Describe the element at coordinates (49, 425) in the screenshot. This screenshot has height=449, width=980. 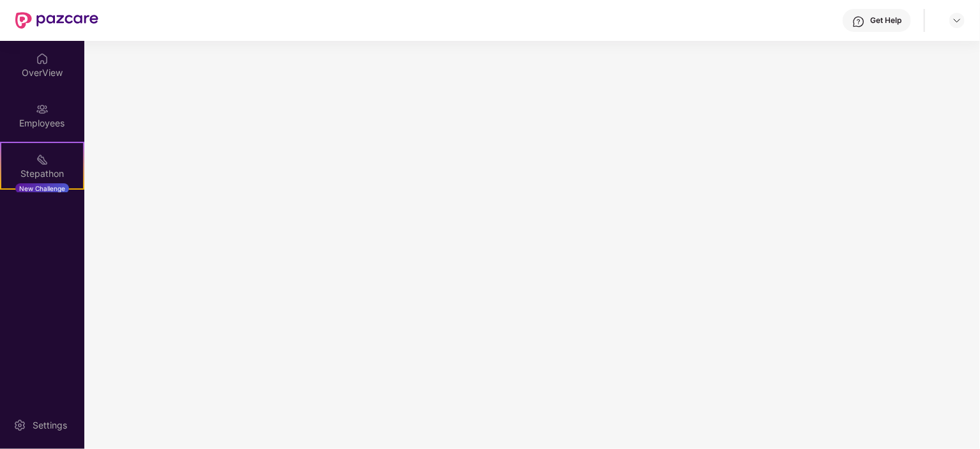
I see `div: Settings` at that location.